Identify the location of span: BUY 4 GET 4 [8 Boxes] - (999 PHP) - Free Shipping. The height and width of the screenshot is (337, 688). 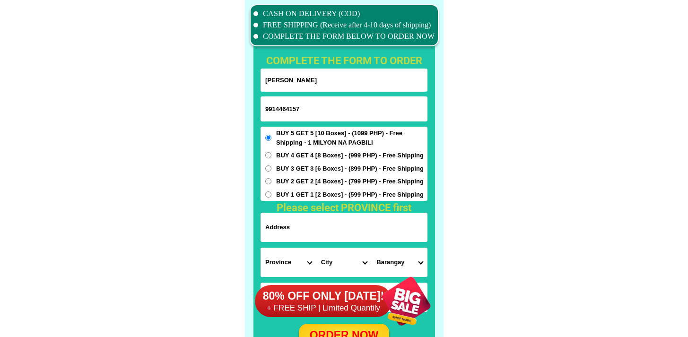
(350, 156).